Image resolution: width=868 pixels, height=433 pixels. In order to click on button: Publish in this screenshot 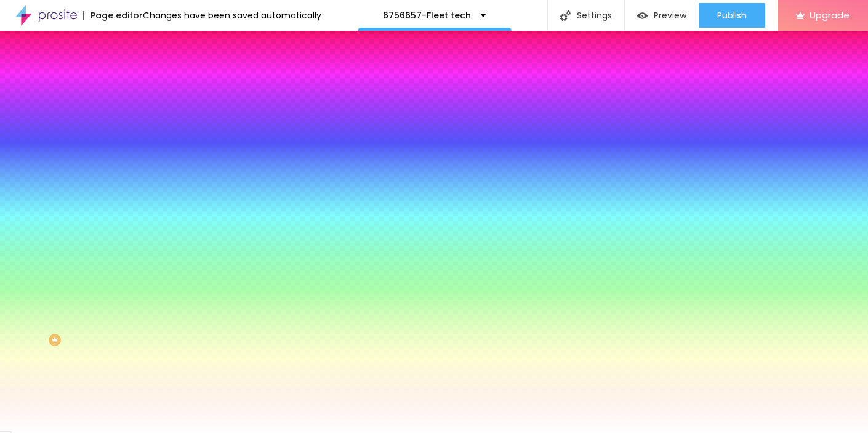, I will do `click(732, 16)`.